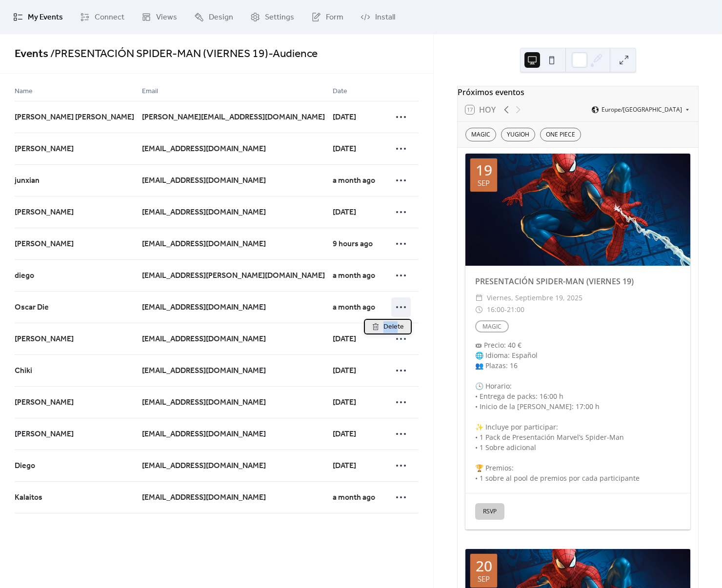 Image resolution: width=722 pixels, height=588 pixels. Describe the element at coordinates (484, 171) in the screenshot. I see `div: 19` at that location.